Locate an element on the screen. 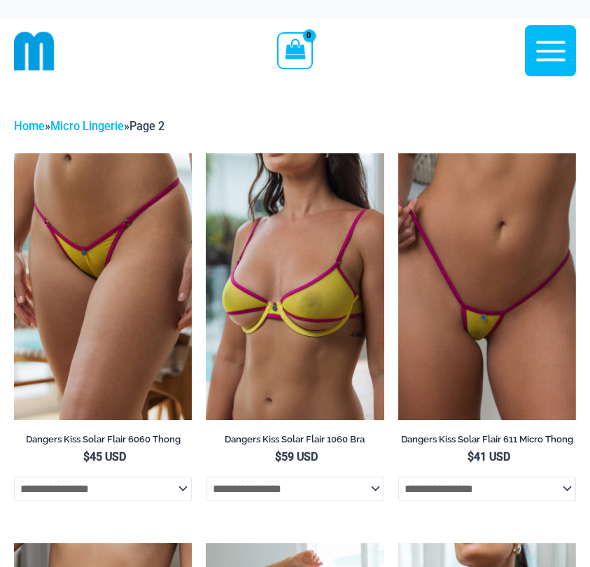 This screenshot has width=590, height=567. h2: Dangers Kiss Solar Flair 1060 Bra is located at coordinates (294, 439).